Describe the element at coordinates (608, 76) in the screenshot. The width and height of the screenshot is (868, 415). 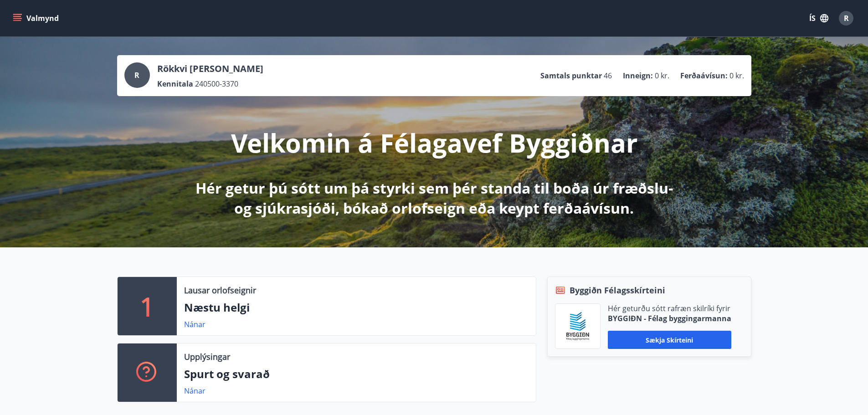
I see `span: 46` at that location.